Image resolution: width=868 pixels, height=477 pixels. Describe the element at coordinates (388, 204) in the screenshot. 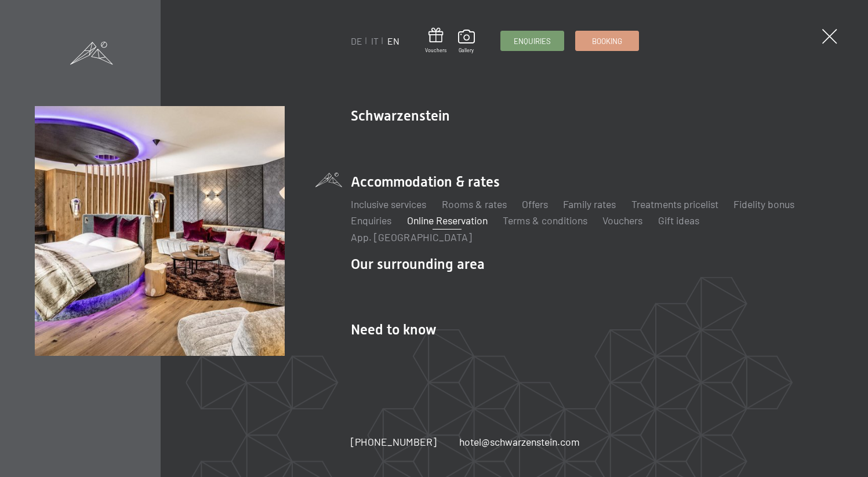

I see `a: Inclusive services` at that location.